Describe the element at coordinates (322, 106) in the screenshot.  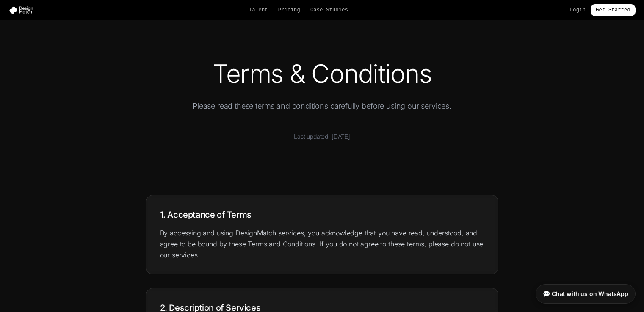
I see `p: Please read these terms and conditions carefully before using our services.` at that location.